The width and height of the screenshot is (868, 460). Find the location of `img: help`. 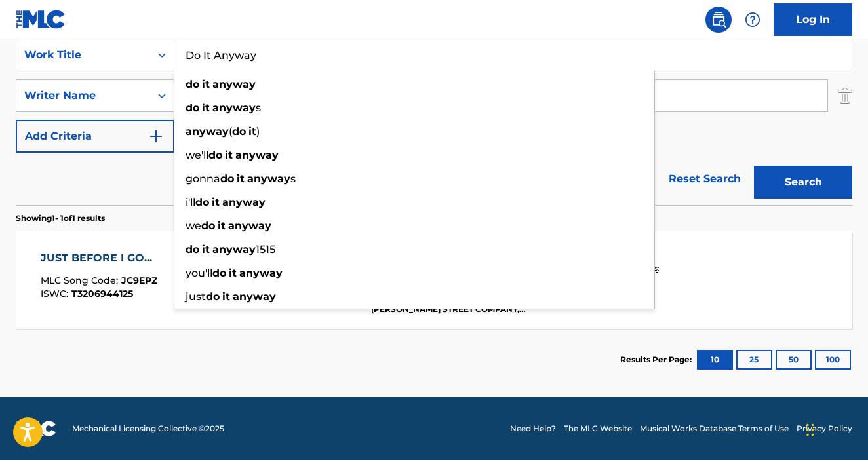

img: help is located at coordinates (753, 19).